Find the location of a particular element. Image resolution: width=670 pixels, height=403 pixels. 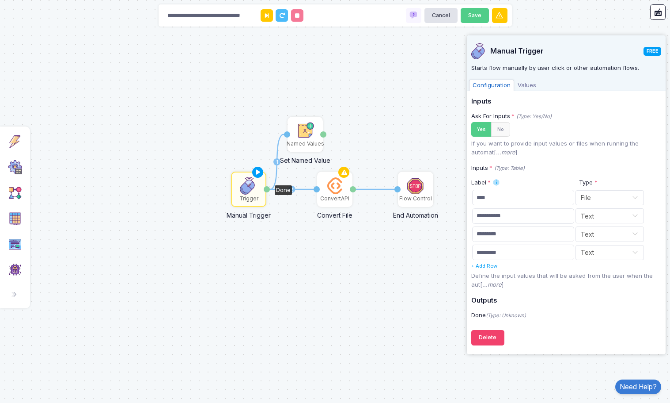

h5: Outputs is located at coordinates (567, 300).